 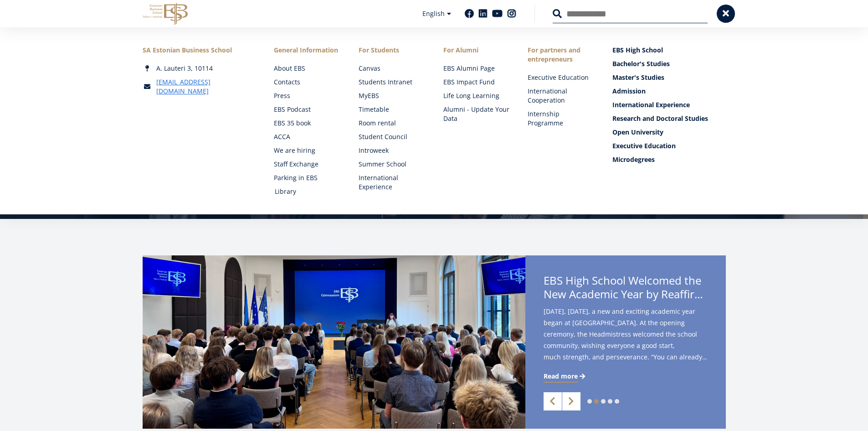 I want to click on a: Life Long Learning, so click(x=477, y=96).